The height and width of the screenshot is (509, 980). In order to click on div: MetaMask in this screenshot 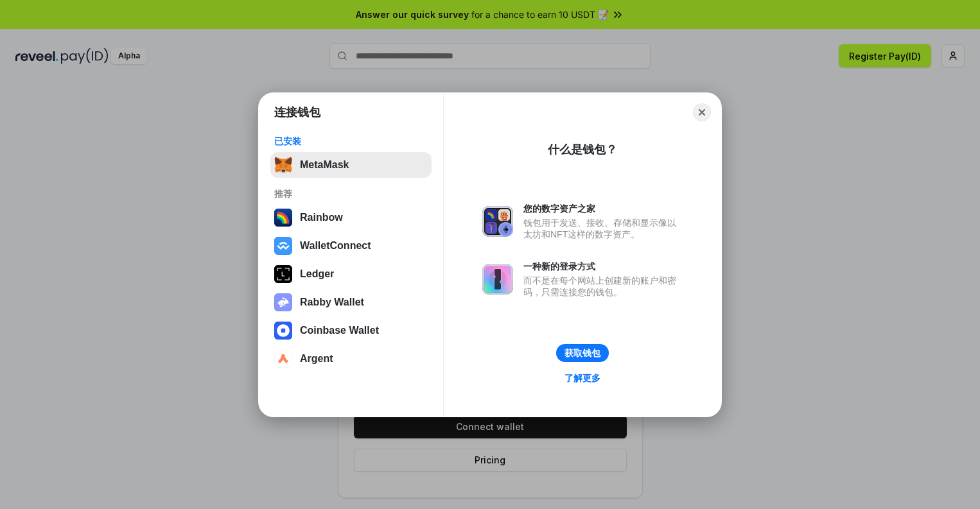, I will do `click(324, 165)`.